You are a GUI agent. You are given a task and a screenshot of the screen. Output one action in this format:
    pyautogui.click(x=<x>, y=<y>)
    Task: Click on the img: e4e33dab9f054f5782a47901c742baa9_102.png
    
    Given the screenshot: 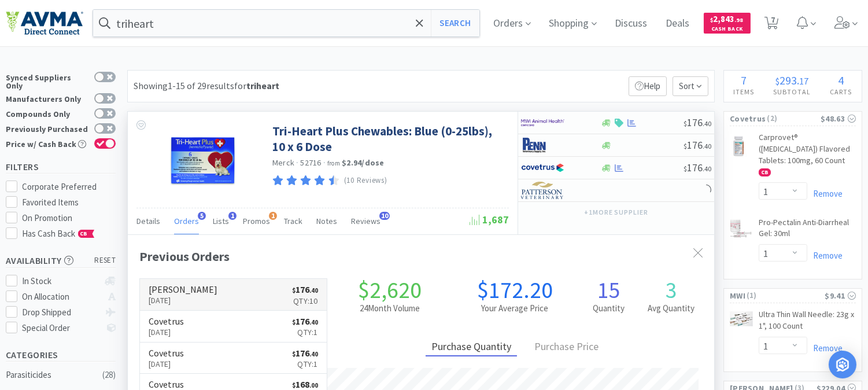 What is the action you would take?
    pyautogui.click(x=45, y=23)
    